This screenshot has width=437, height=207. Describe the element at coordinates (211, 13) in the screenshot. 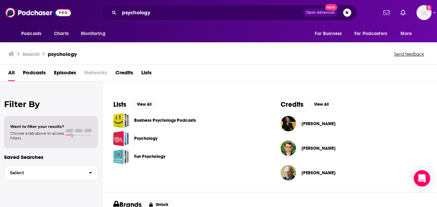

I see `input: Search podcasts, credits, & more...` at that location.